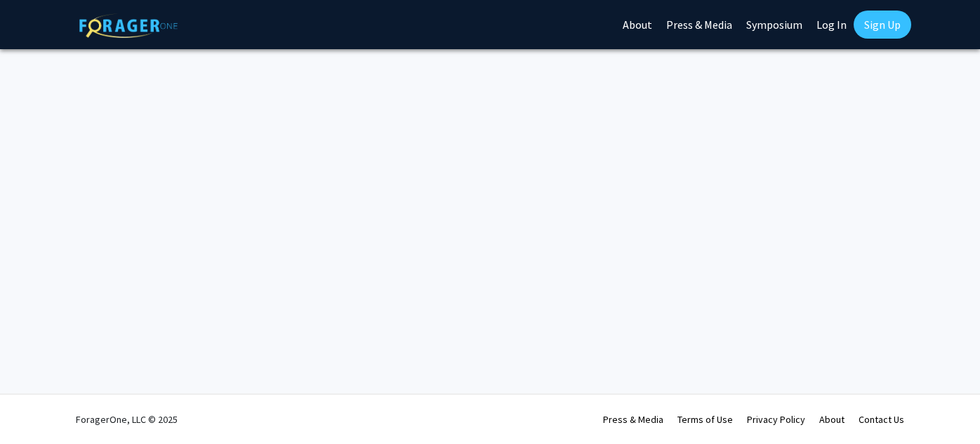 Image resolution: width=980 pixels, height=444 pixels. I want to click on a: Contact Us, so click(881, 420).